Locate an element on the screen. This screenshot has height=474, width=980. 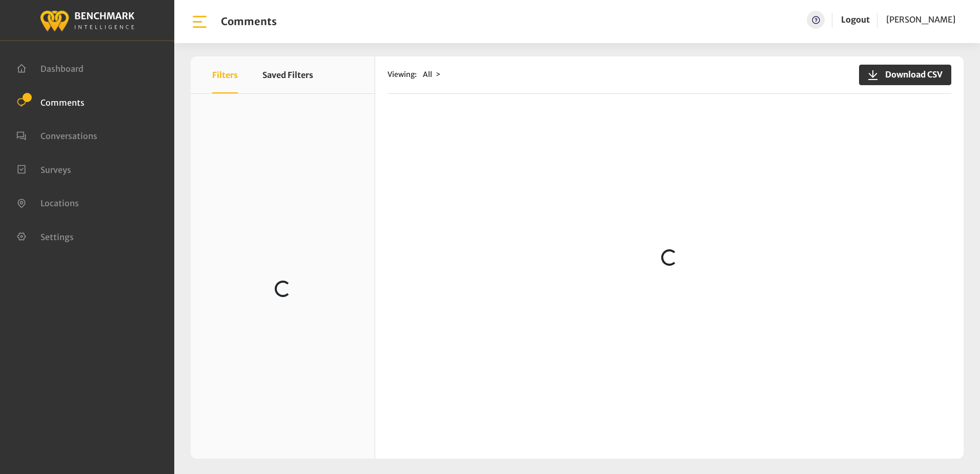
a: Conversations is located at coordinates (57, 135).